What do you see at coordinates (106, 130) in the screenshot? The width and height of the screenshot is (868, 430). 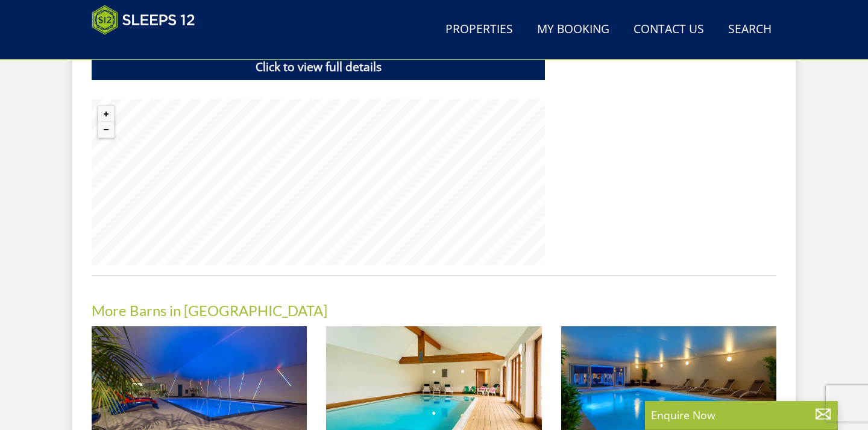 I see `button: Zoom out` at bounding box center [106, 130].